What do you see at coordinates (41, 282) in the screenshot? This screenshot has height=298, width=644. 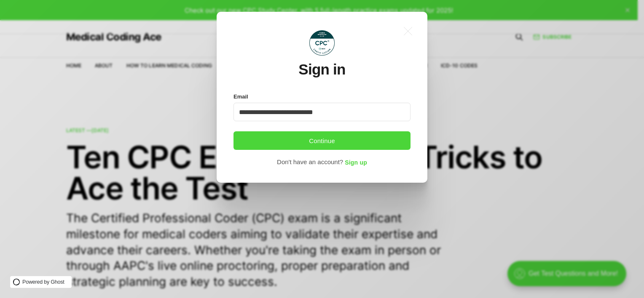 I see `a: Powered by Ghost` at bounding box center [41, 282].